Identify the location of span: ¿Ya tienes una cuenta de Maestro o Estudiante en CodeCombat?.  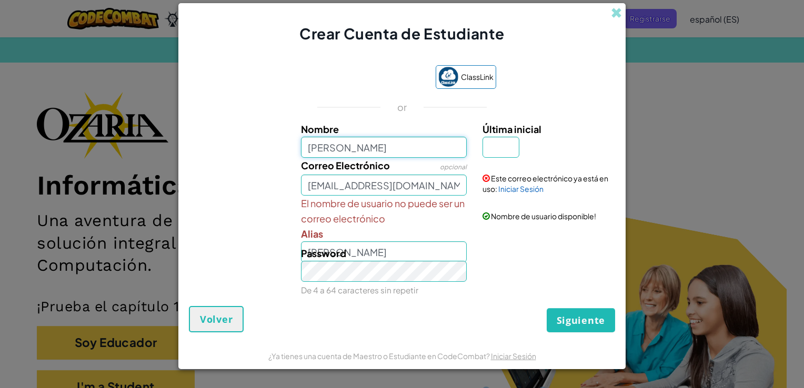
(379, 356).